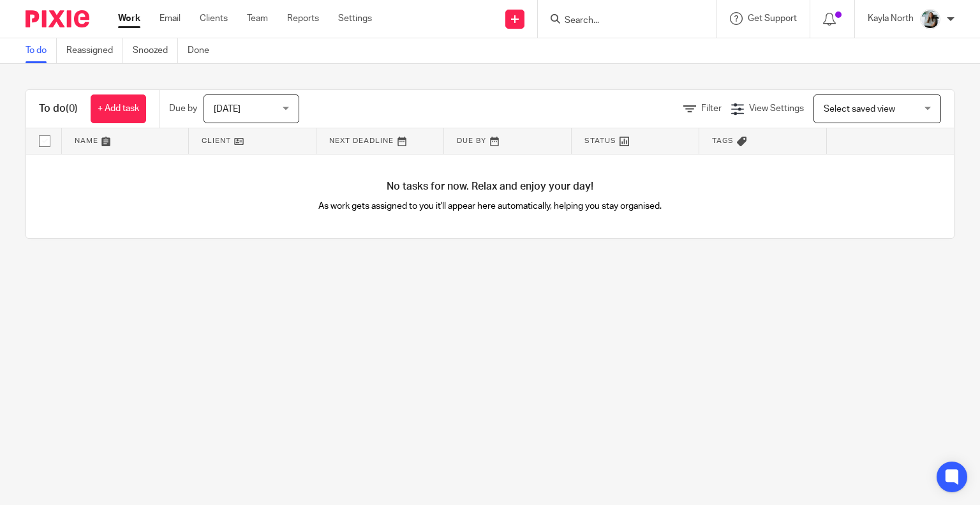  Describe the element at coordinates (72, 109) in the screenshot. I see `span: (0)` at that location.